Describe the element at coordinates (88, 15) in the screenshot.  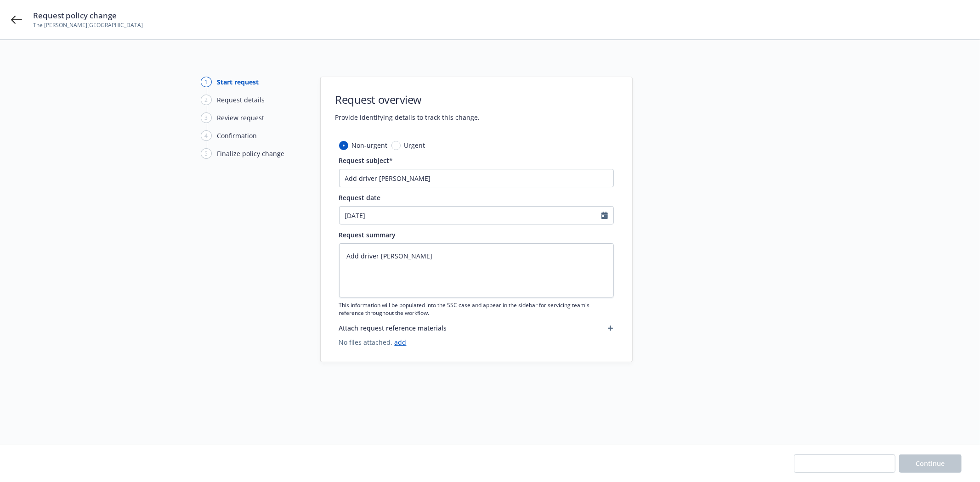
I see `span: Request policy change` at that location.